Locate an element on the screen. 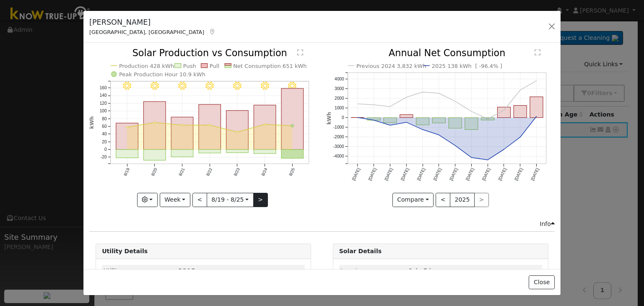 This screenshot has width=644, height=306. text: Pull is located at coordinates (214, 66).